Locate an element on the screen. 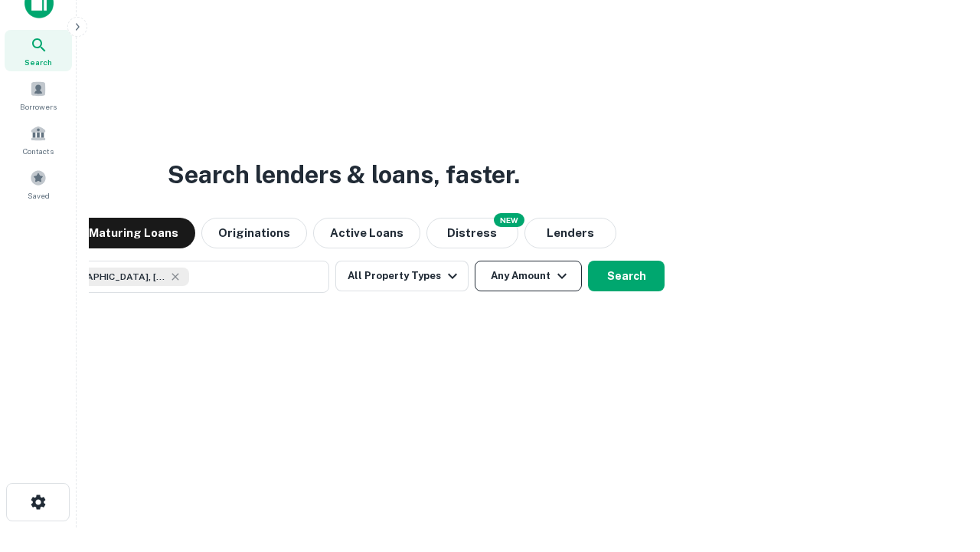 This screenshot has height=552, width=980. div: Saved is located at coordinates (38, 184).